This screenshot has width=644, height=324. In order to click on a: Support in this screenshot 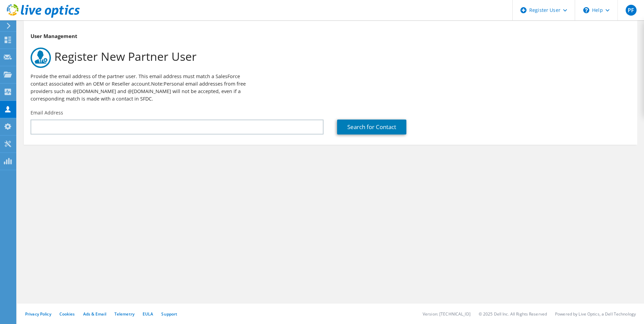, I will do `click(169, 313)`.